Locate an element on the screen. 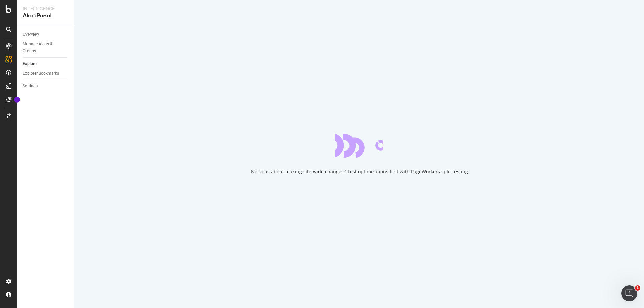  a: Explorer Bookmarks is located at coordinates (46, 74).